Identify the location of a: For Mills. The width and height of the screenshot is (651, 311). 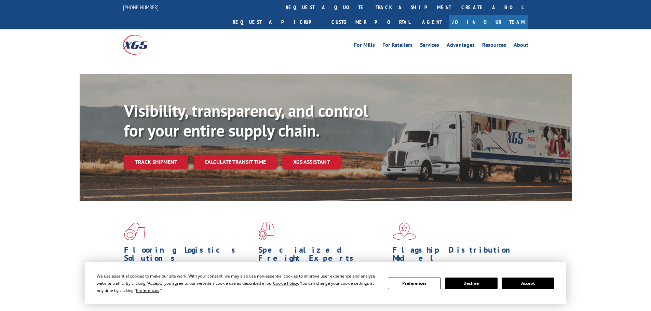
(364, 46).